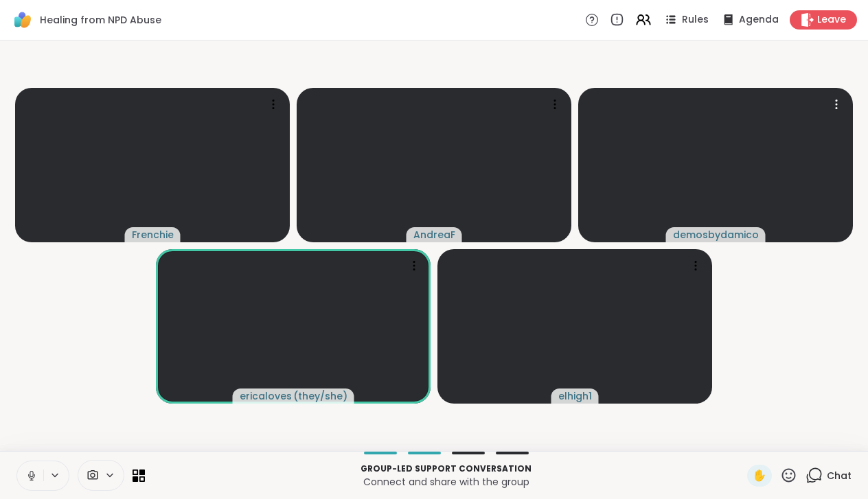 Image resolution: width=868 pixels, height=499 pixels. Describe the element at coordinates (695, 20) in the screenshot. I see `span: Rules` at that location.